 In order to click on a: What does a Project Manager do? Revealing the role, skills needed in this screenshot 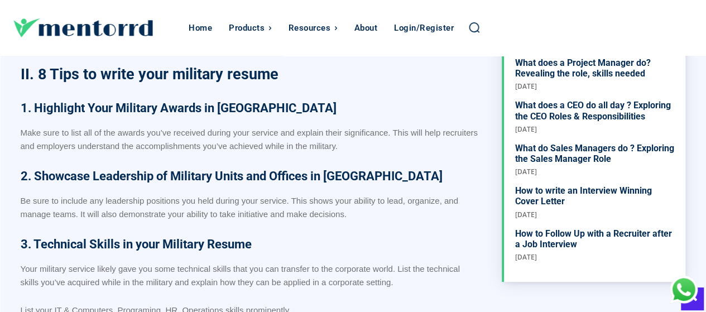, I will do `click(583, 68)`.